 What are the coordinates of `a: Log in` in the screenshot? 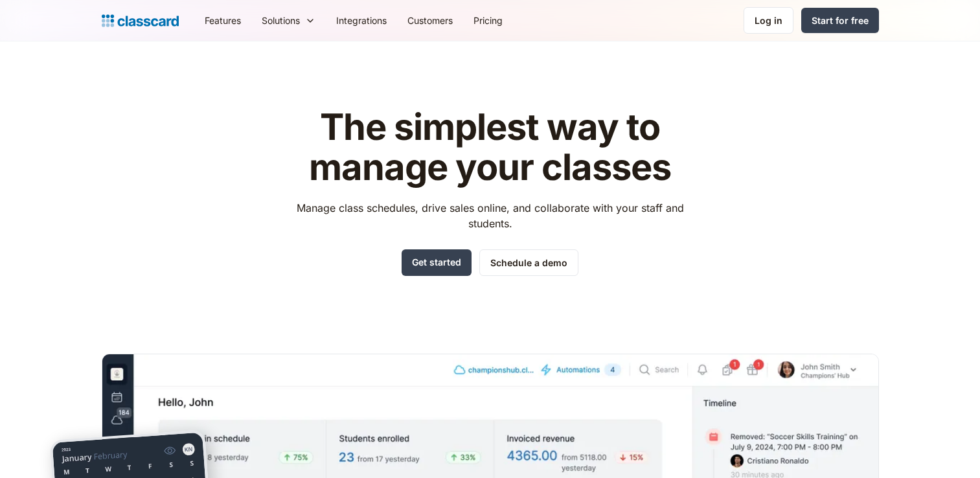 It's located at (768, 20).